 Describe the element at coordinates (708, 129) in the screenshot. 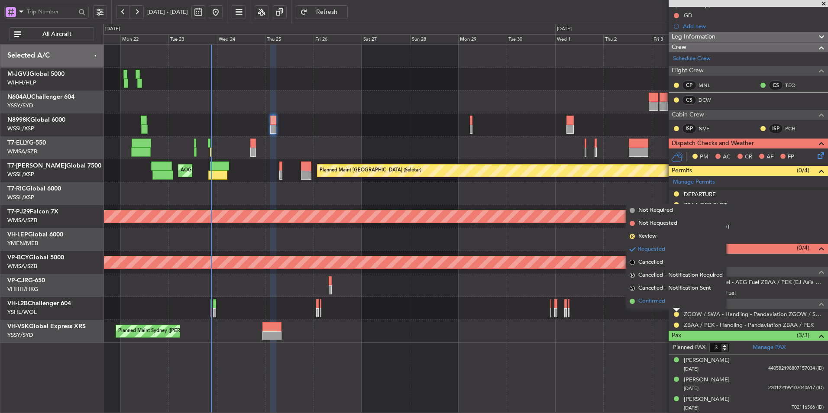

I see `a: NVE` at that location.